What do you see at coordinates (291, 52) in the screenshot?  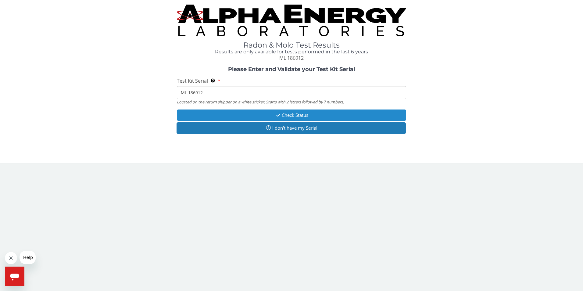 I see `h4: Results are only available for tests performed in the last 6 years` at bounding box center [291, 52].